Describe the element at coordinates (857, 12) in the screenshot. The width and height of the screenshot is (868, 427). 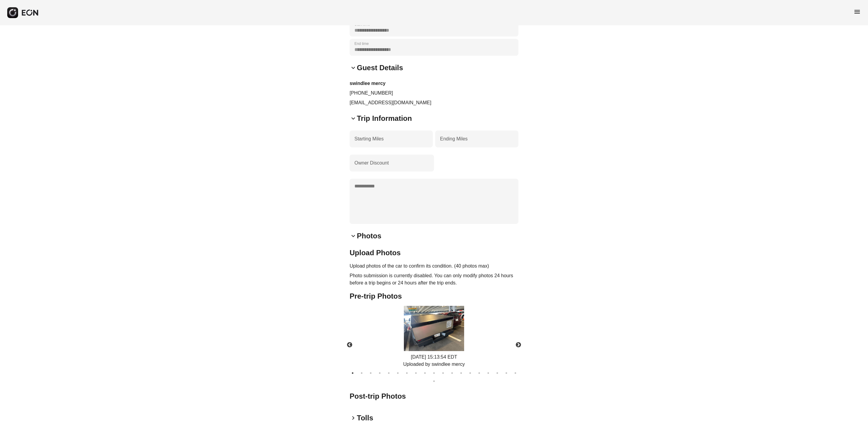
I see `span: menu` at that location.